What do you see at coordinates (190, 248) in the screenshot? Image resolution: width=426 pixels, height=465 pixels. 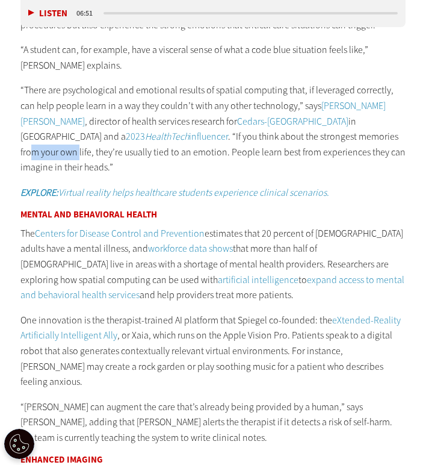 I see `a: workforce data shows` at bounding box center [190, 248].